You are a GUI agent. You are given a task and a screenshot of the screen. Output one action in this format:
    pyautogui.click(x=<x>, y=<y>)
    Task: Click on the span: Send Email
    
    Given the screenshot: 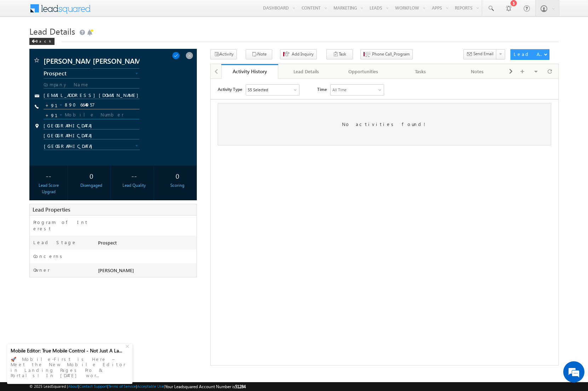 What is the action you would take?
    pyautogui.click(x=483, y=54)
    